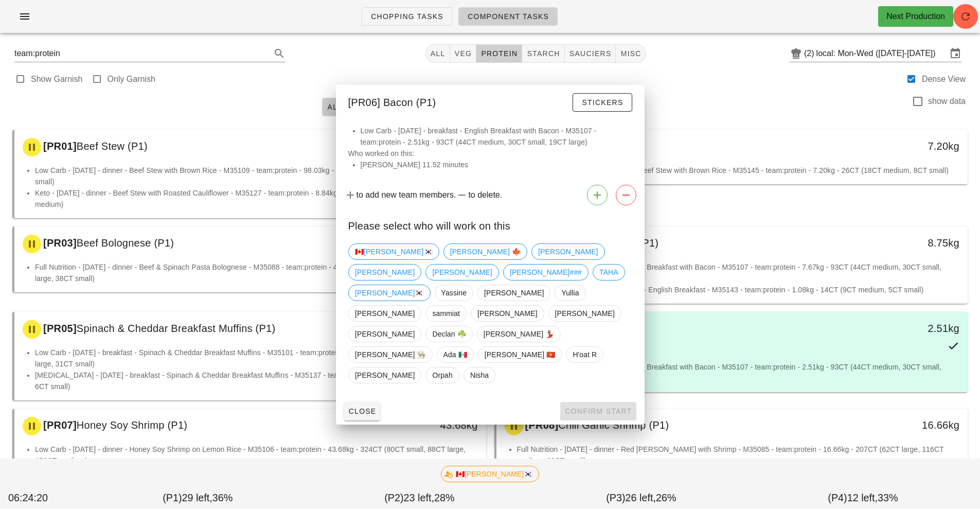  What do you see at coordinates (445, 107) in the screenshot?
I see `span: Running (2)` at bounding box center [445, 107].